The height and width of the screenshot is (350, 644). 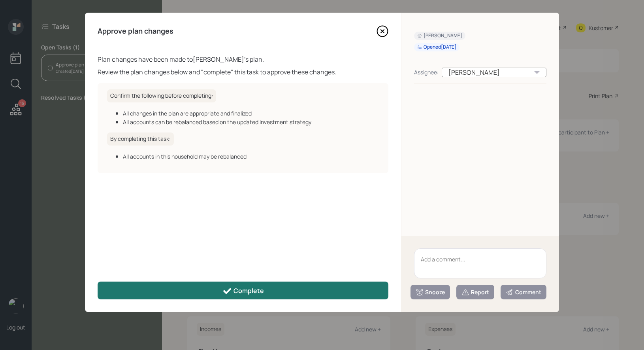 What do you see at coordinates (430, 292) in the screenshot?
I see `div: Snooze` at bounding box center [430, 292].